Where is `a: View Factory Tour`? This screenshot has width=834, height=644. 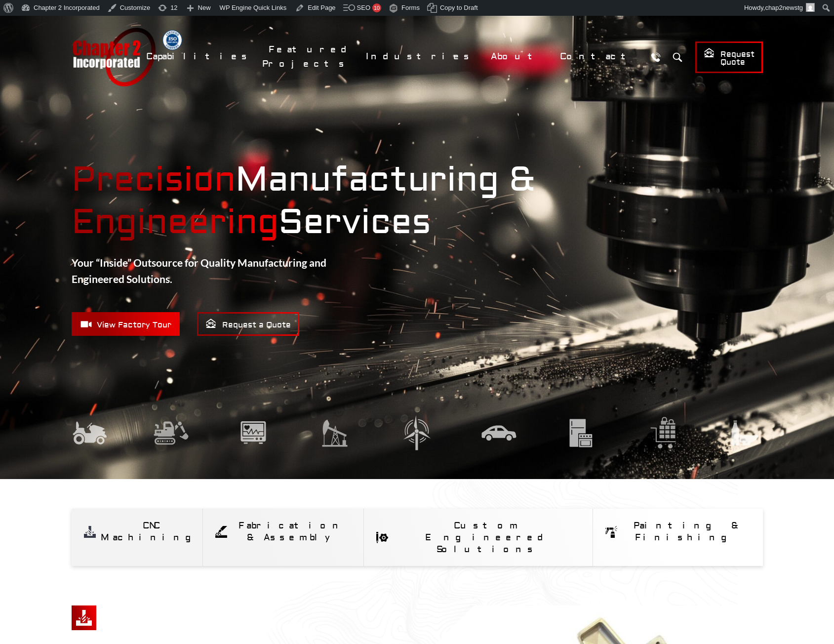
a: View Factory Tour is located at coordinates (125, 324).